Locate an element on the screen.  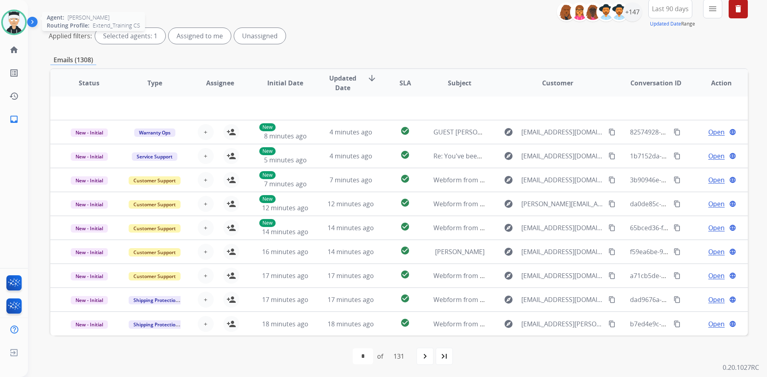
span: Routing Profile: is located at coordinates (68, 26).